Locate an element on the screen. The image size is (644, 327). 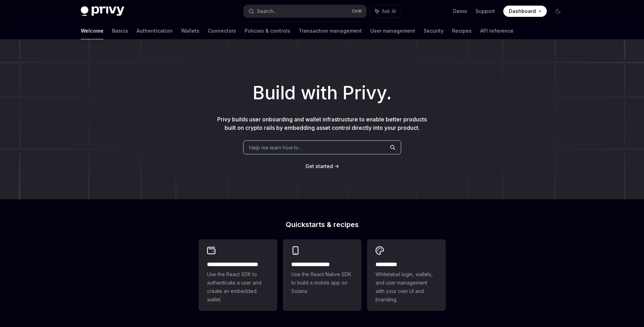
a: Security is located at coordinates (433, 31).